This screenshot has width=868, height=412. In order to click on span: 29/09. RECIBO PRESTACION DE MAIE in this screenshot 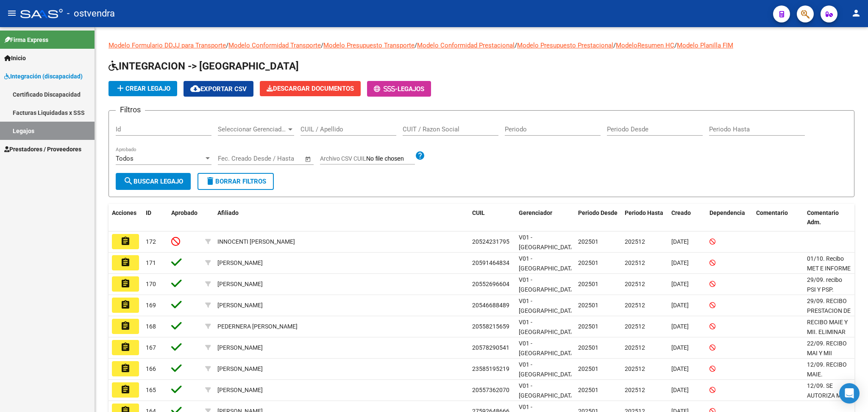, I will do `click(829, 310)`.